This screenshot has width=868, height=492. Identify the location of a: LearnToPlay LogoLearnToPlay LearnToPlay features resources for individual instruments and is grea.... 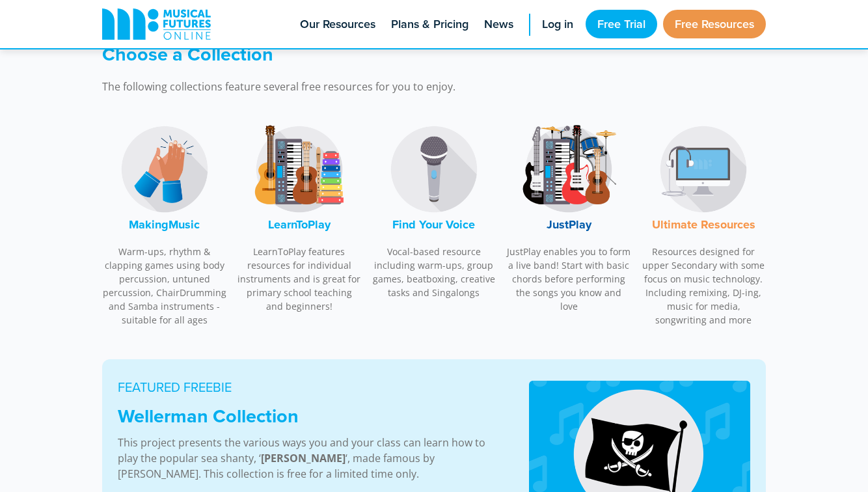
(299, 217).